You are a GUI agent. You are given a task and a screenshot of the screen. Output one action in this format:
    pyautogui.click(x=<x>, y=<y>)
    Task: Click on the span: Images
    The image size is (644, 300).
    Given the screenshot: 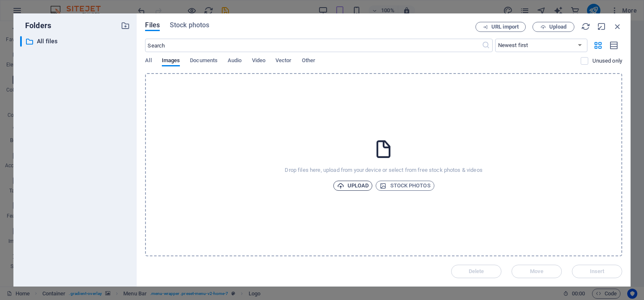 What is the action you would take?
    pyautogui.click(x=171, y=61)
    